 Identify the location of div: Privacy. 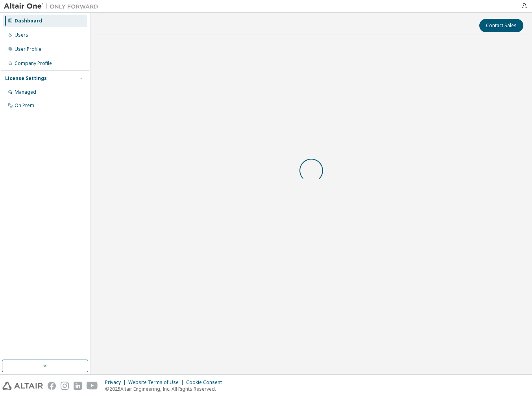
(116, 382).